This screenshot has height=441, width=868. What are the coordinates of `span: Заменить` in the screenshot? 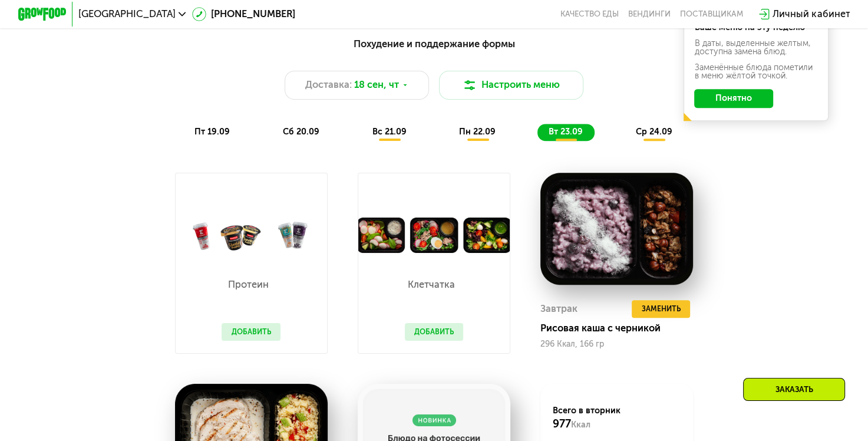 It's located at (662, 308).